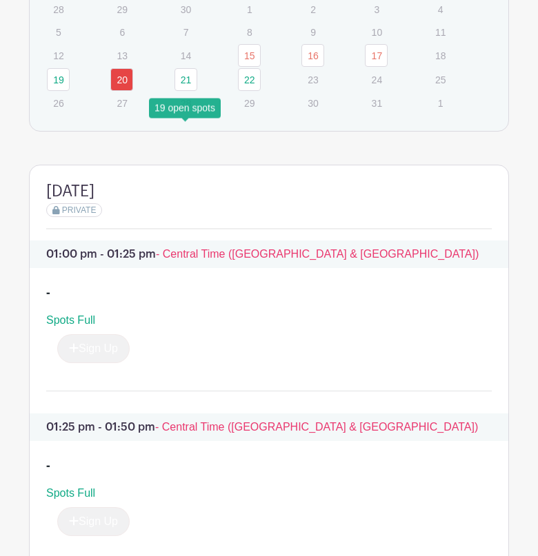 This screenshot has height=556, width=538. What do you see at coordinates (440, 55) in the screenshot?
I see `p: 18` at bounding box center [440, 55].